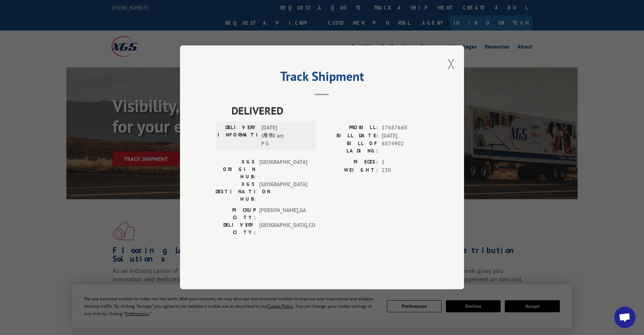 The height and width of the screenshot is (335, 644). What do you see at coordinates (329, 111) in the screenshot?
I see `span: DELIVERED` at bounding box center [329, 111].